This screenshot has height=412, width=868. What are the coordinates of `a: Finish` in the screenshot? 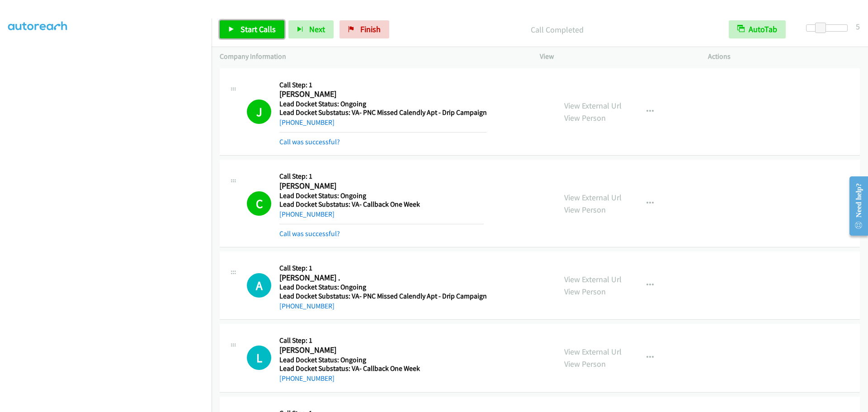 It's located at (364, 29).